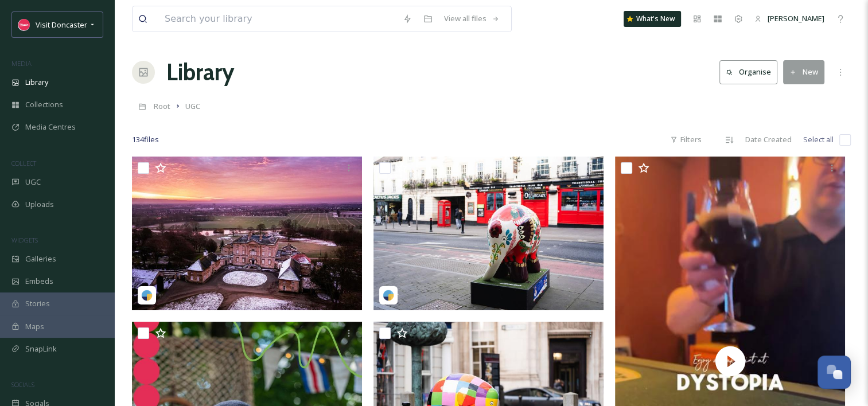  I want to click on button: Organise, so click(748, 71).